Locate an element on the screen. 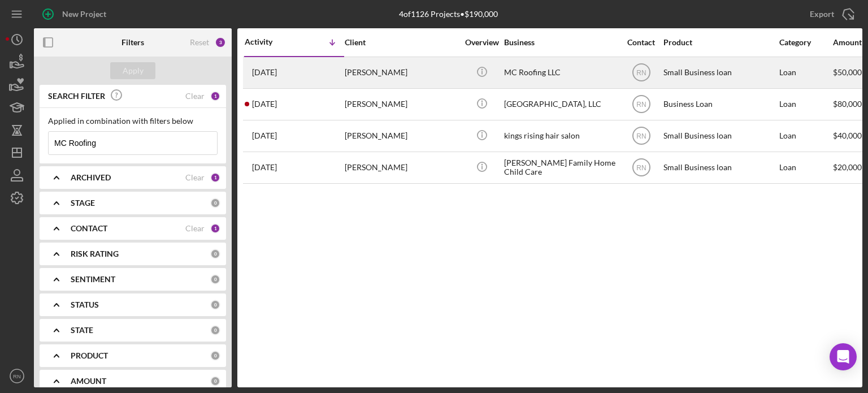  div: MC Roofing LLC is located at coordinates (560, 73).